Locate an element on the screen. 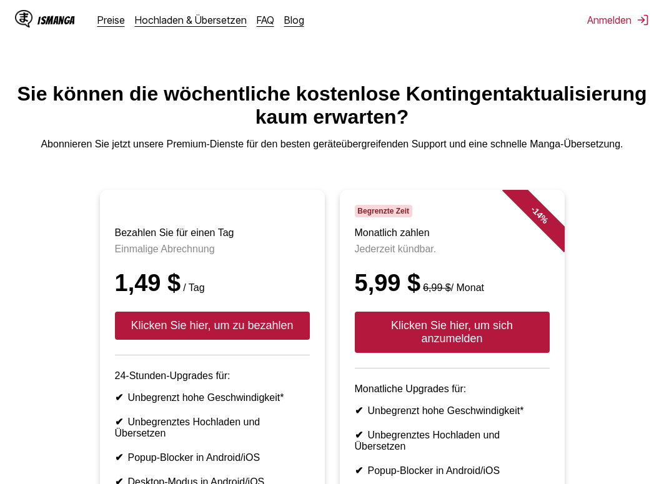 The image size is (664, 484). button: Klicken Sie hier, um zu bezahlen is located at coordinates (212, 326).